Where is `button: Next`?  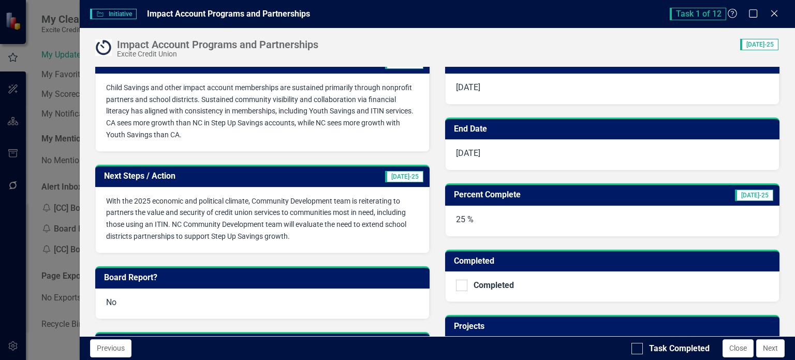 button: Next is located at coordinates (770, 348).